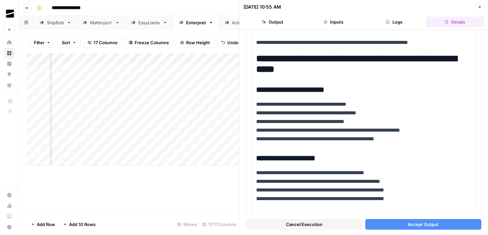 This screenshot has width=488, height=235. Describe the element at coordinates (79, 224) in the screenshot. I see `button: Add 10 Rows` at that location.